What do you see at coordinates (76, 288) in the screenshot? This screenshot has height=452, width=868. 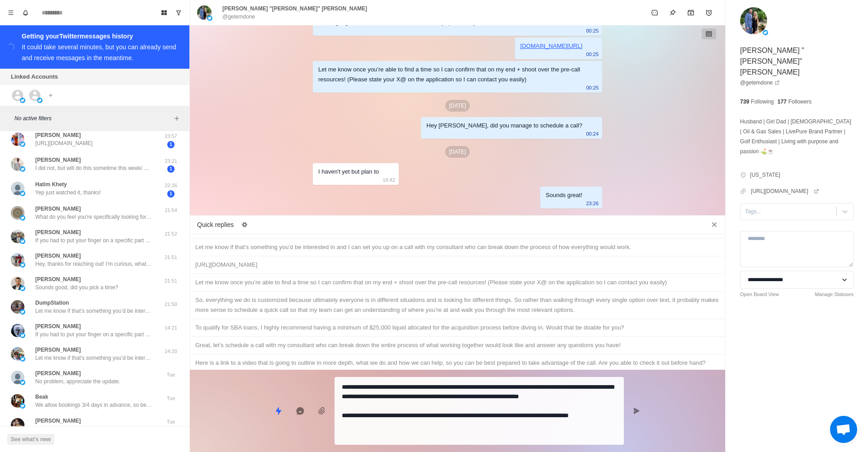 I see `p: Sounds good, did you pick a time?` at bounding box center [76, 288].